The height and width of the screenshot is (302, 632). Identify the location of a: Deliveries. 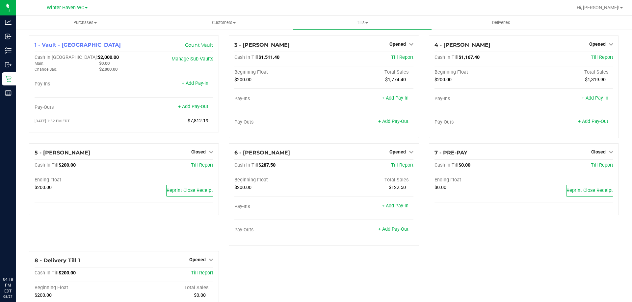
(501, 23).